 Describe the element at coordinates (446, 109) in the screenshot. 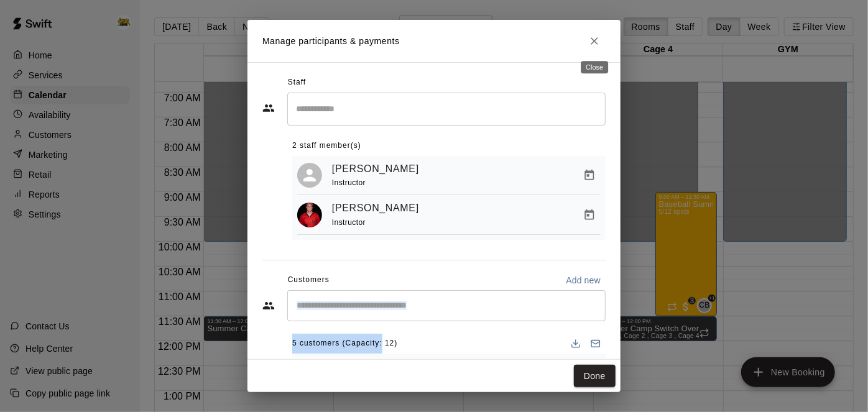

I see `div: Search staff` at that location.